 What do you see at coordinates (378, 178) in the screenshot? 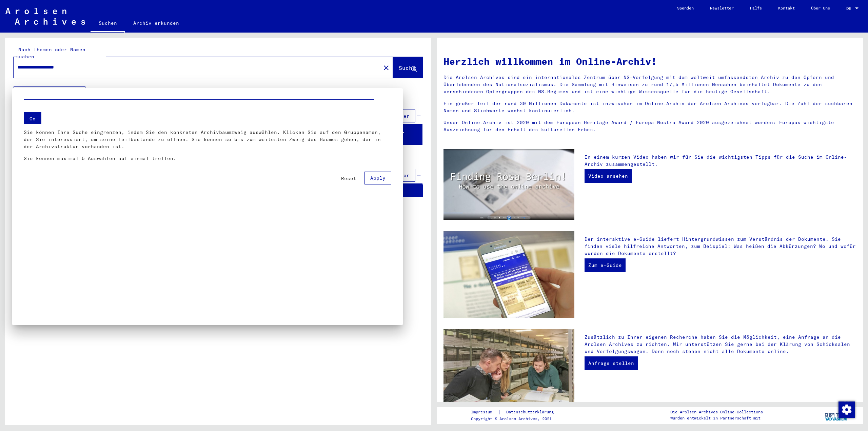
I see `button: Apply` at bounding box center [378, 178].